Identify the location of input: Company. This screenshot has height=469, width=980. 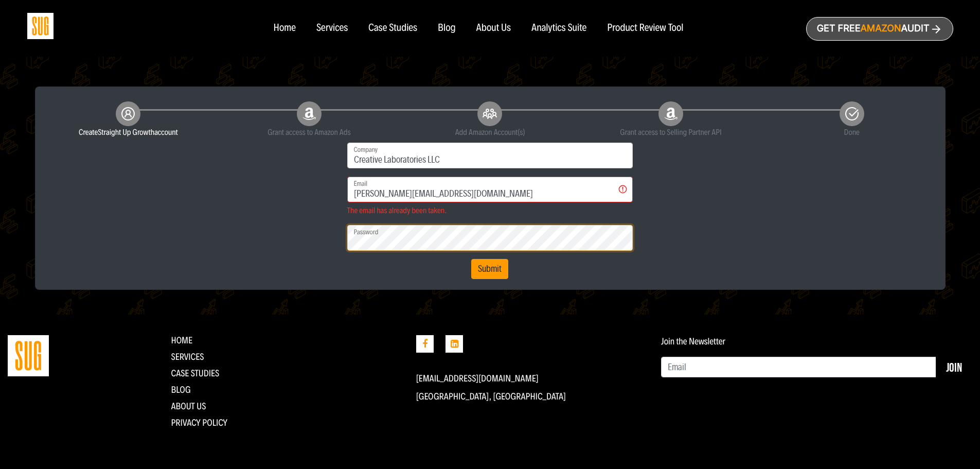
(490, 155).